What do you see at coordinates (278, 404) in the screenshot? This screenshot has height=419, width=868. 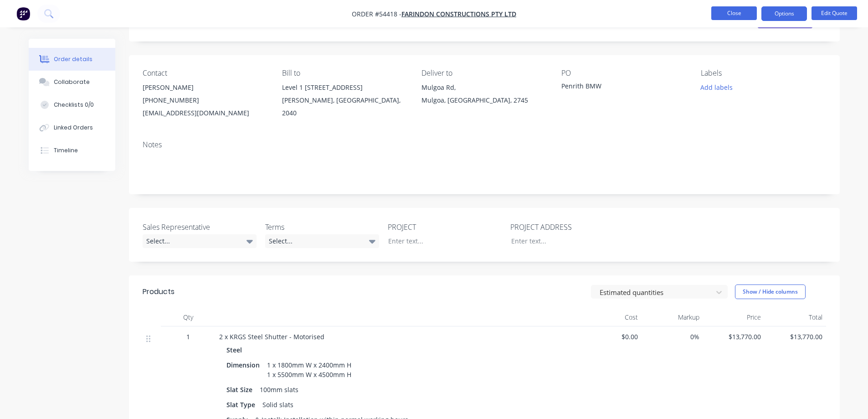 I see `div: Solid slats` at bounding box center [278, 404].